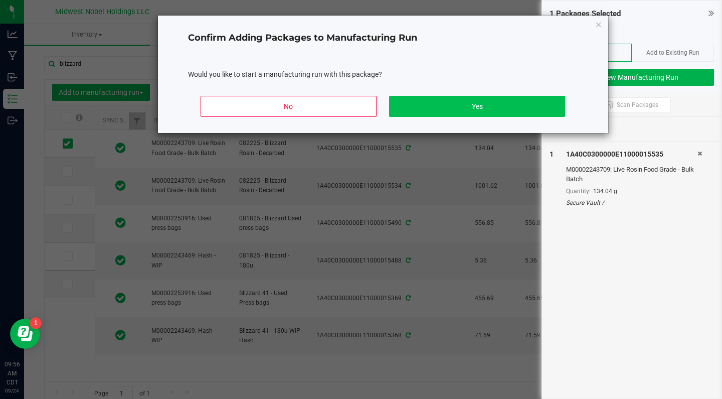  I want to click on span: 1, so click(6, 6).